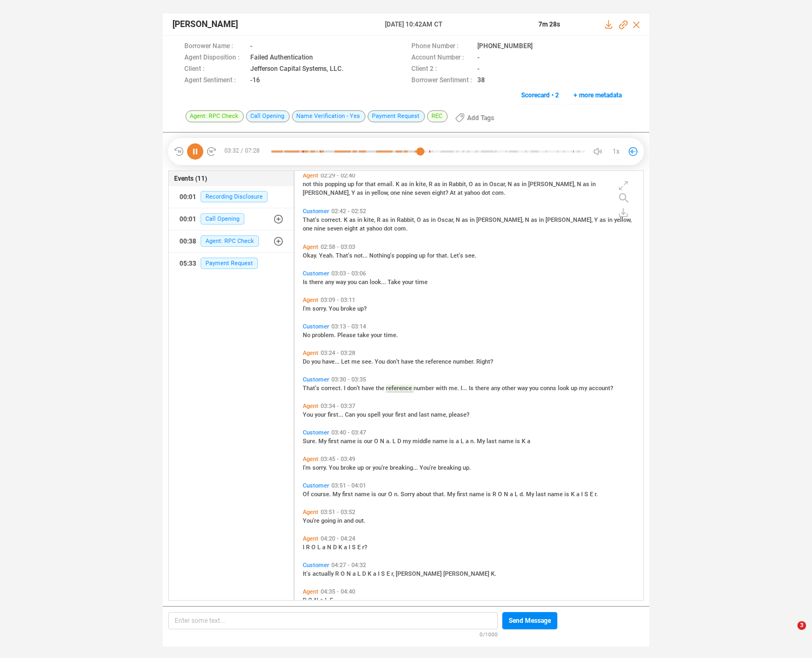 The height and width of the screenshot is (658, 812). What do you see at coordinates (540, 95) in the screenshot?
I see `span: Scorecard • 2` at bounding box center [540, 95].